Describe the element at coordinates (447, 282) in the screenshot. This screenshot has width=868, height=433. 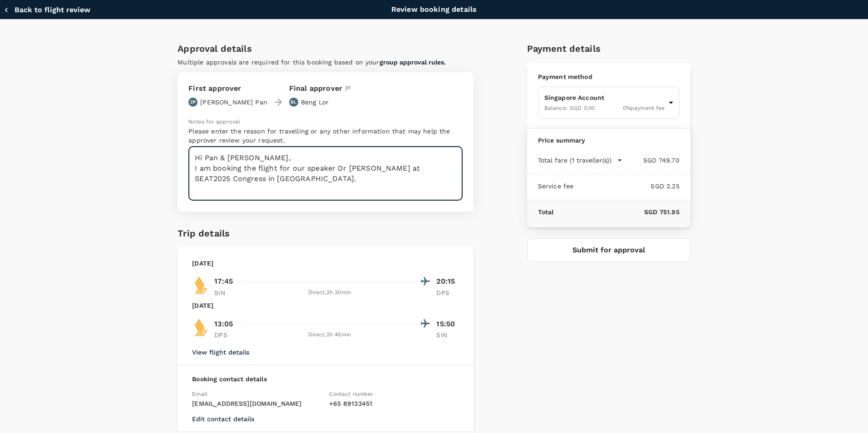
I see `p: 20:15` at that location.